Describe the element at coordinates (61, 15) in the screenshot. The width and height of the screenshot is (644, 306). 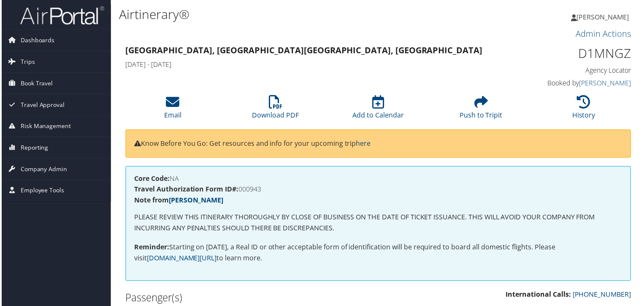
I see `img: airportal-logo.png` at that location.